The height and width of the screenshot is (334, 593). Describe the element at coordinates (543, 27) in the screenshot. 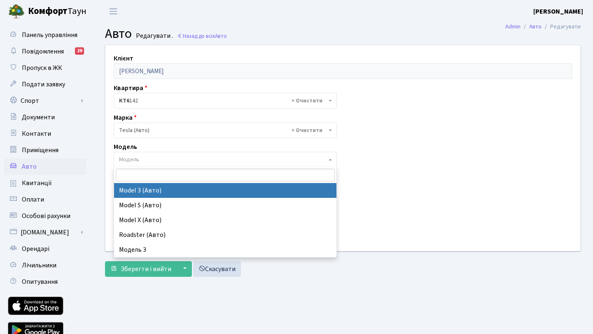

I see `nav: breadcrumb` at that location.